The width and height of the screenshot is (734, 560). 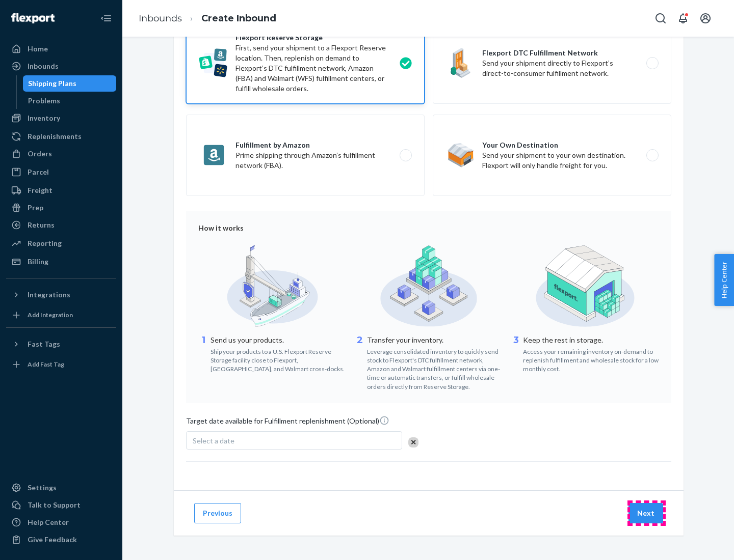 What do you see at coordinates (61, 191) in the screenshot?
I see `a: Freight` at bounding box center [61, 191].